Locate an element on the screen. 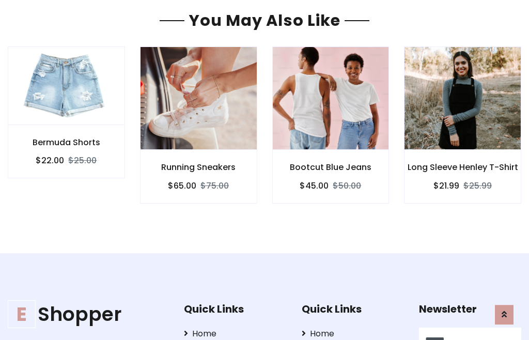 This screenshot has width=529, height=340. h6: $65.00 is located at coordinates (182, 186).